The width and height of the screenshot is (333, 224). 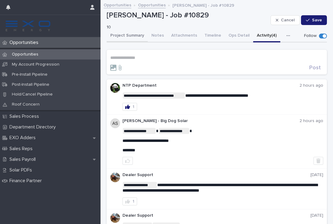 What do you see at coordinates (36, 64) in the screenshot?
I see `p: My Account Progression` at bounding box center [36, 64].